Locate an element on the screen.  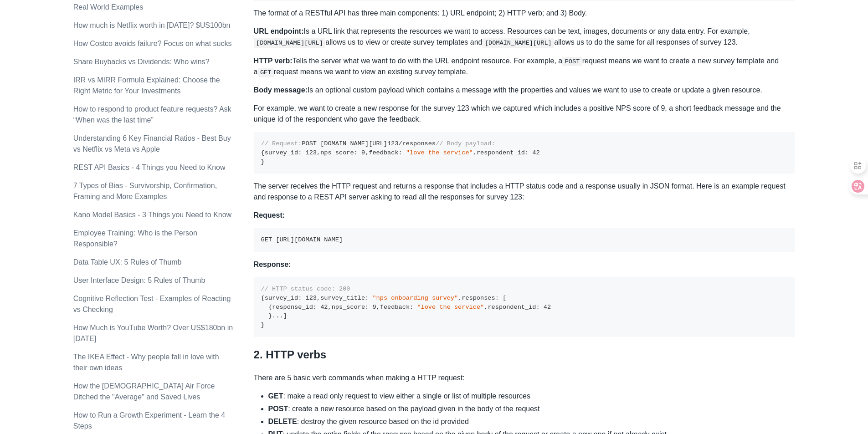
a: REST API Basics - 4 Things you Need to Know is located at coordinates (149, 167).